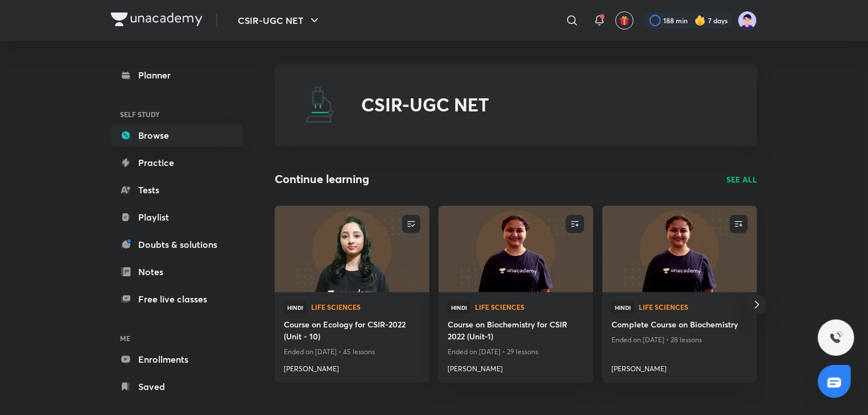  What do you see at coordinates (425, 104) in the screenshot?
I see `h2: CSIR-UGC NET` at bounding box center [425, 104].